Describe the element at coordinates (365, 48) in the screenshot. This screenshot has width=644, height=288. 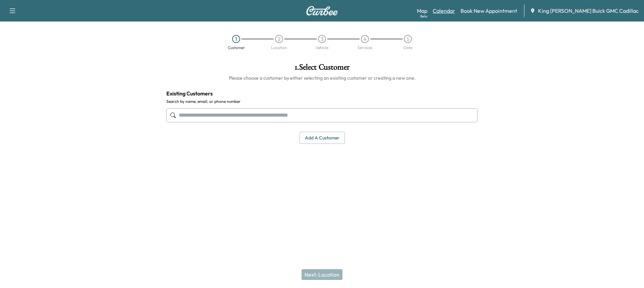
I see `div: Services` at that location.